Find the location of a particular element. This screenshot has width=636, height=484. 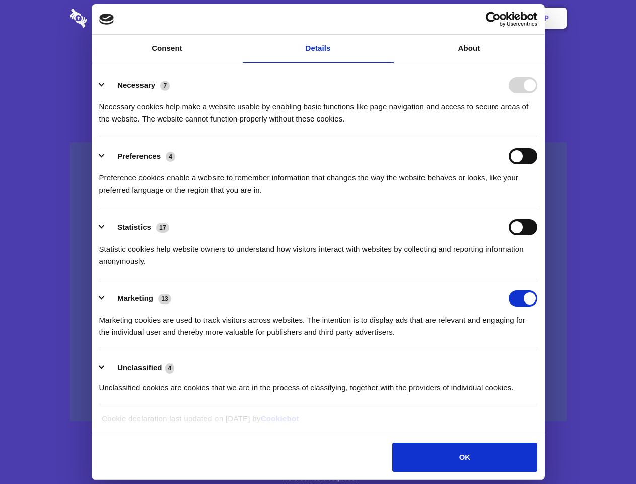

a: Contact is located at coordinates (432, 18).